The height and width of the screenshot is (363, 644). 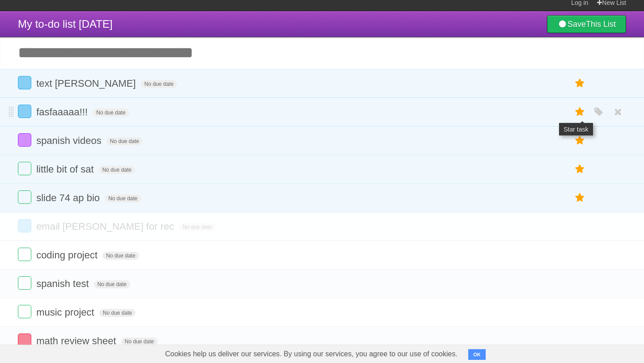 I want to click on b: This List, so click(x=600, y=24).